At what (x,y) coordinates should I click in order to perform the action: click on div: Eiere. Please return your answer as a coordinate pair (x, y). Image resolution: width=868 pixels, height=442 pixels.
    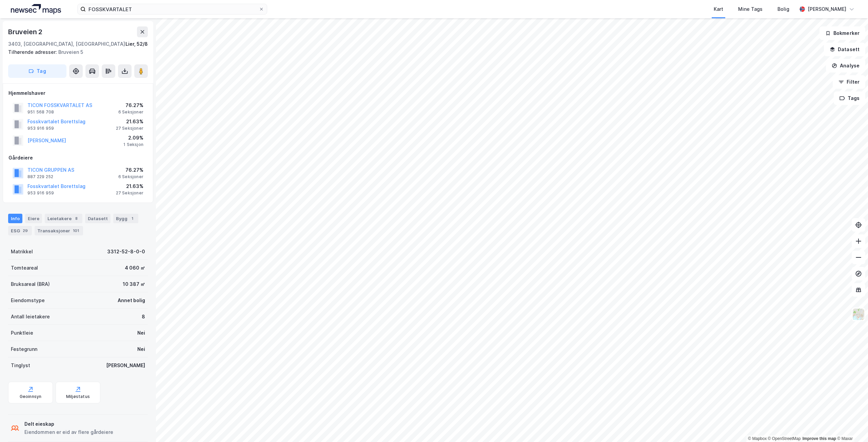
    Looking at the image, I should click on (34, 219).